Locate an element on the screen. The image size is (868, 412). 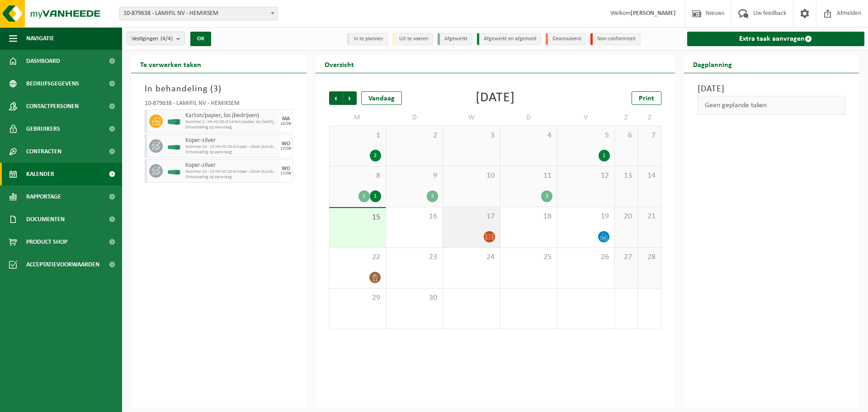
h2: Overzicht is located at coordinates (339, 63).